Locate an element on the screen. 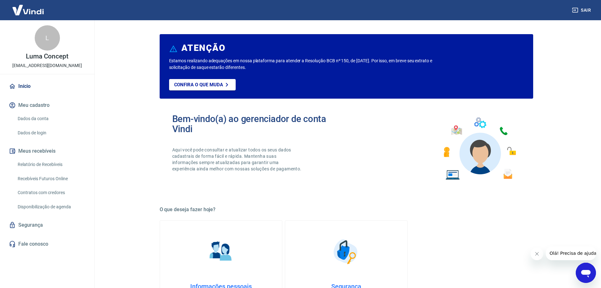 Image resolution: width=601 pixels, height=288 pixels. span: Olá! Precisa de ajuda? is located at coordinates (28, 7).